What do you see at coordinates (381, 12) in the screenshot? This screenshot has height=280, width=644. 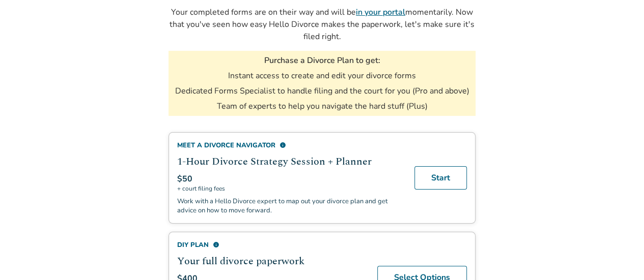 I see `a: in your portal` at bounding box center [381, 12].